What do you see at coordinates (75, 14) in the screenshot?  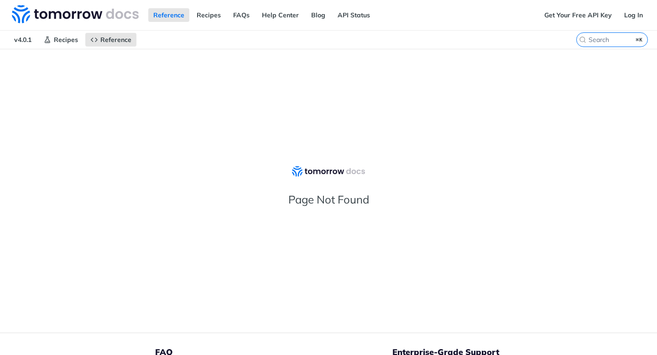 I see `img: Tomorrow.io Weather API Docs` at bounding box center [75, 14].